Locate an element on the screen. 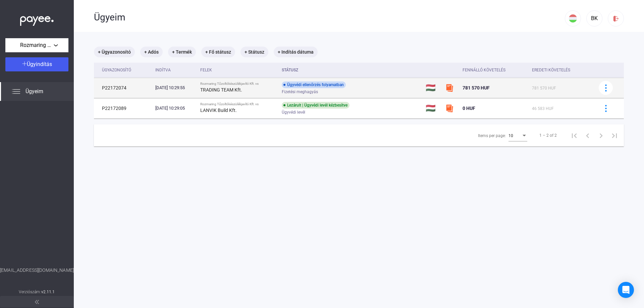  button: HU is located at coordinates (573, 18).